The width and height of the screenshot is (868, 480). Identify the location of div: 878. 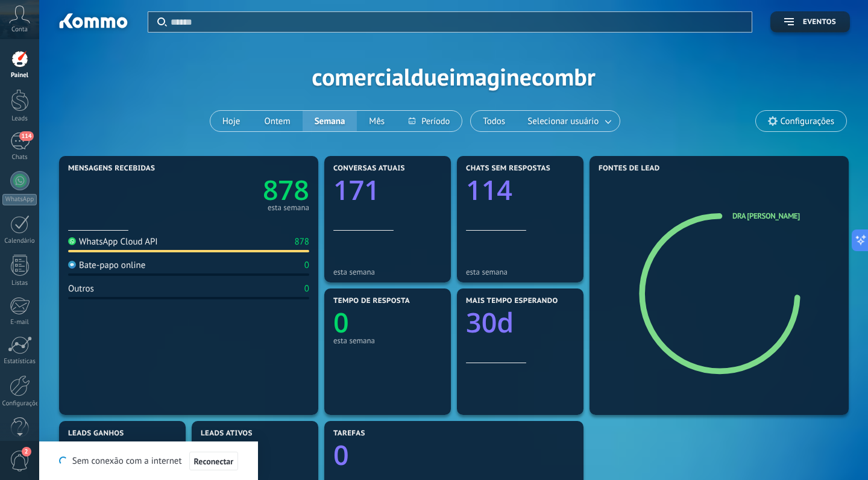
(301, 241).